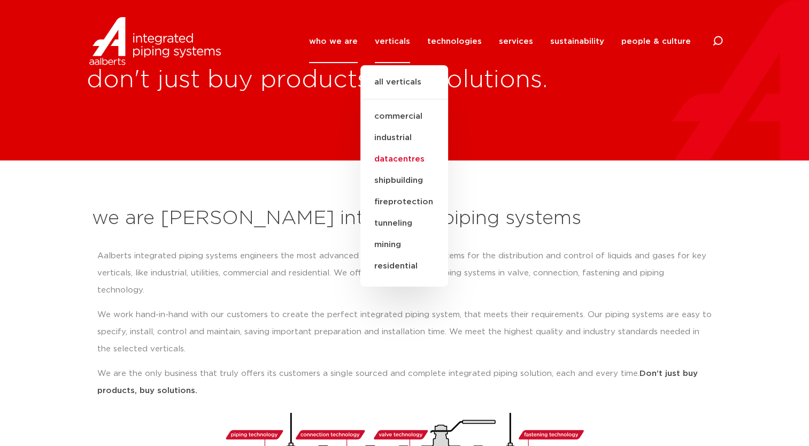 The image size is (809, 446). What do you see at coordinates (404, 202) in the screenshot?
I see `a: fireprotection` at bounding box center [404, 202].